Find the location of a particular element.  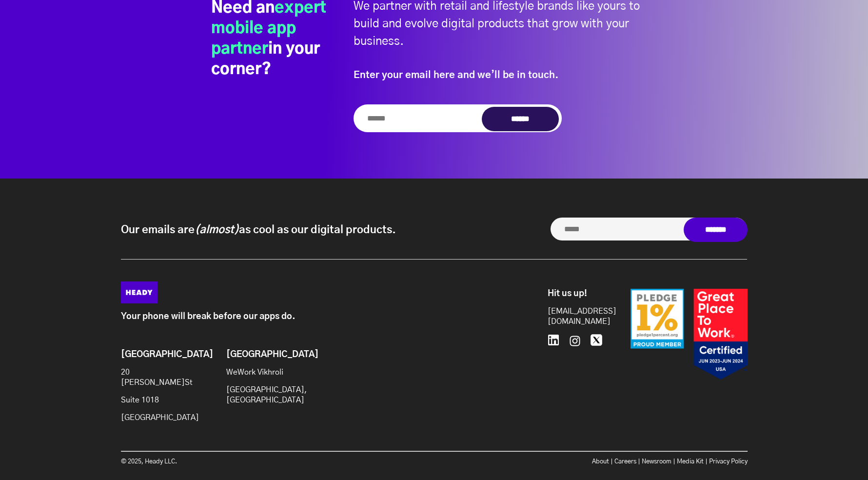

a: Careers is located at coordinates (625, 462).